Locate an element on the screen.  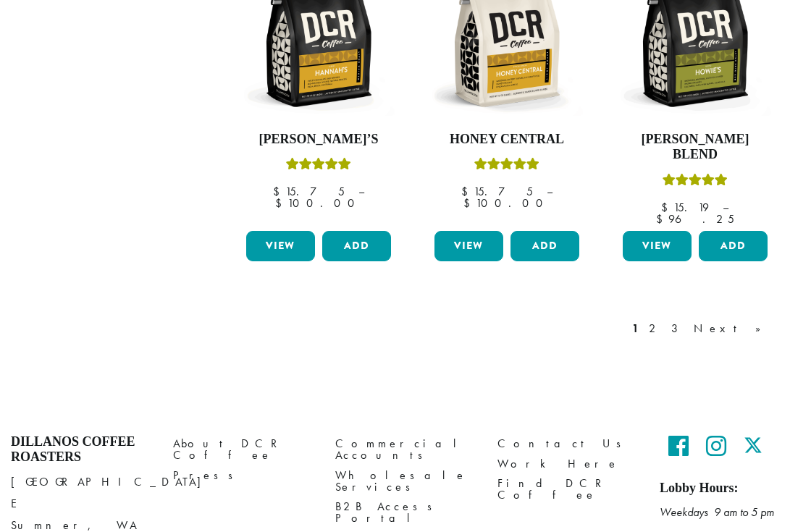
a: Commercial Accounts is located at coordinates (406, 450).